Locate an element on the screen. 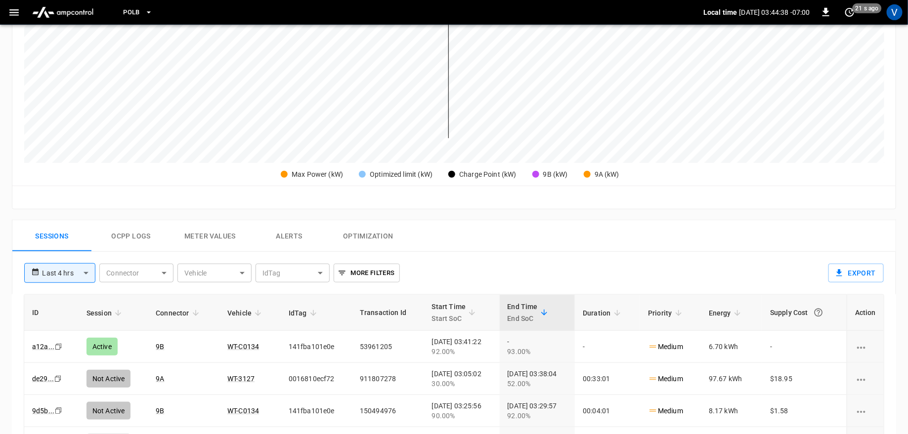 The width and height of the screenshot is (908, 434). div: 9B (kW) is located at coordinates (555, 174).